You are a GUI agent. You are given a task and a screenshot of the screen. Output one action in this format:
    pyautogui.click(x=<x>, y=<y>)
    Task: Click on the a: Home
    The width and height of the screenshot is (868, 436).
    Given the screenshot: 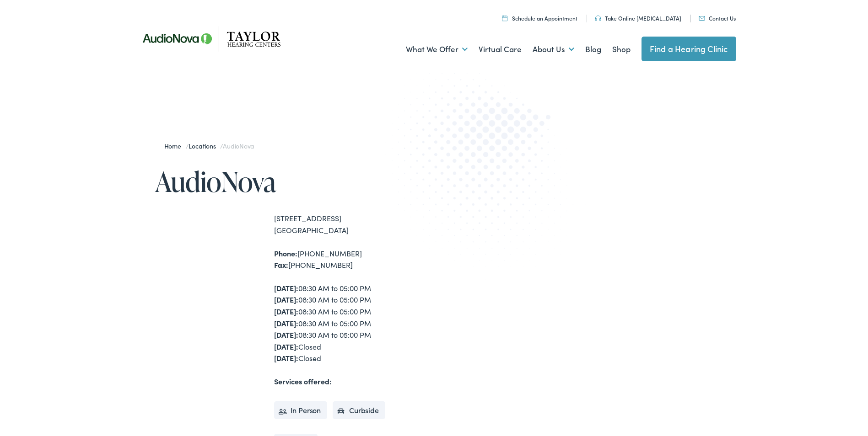 What is the action you would take?
    pyautogui.click(x=175, y=146)
    